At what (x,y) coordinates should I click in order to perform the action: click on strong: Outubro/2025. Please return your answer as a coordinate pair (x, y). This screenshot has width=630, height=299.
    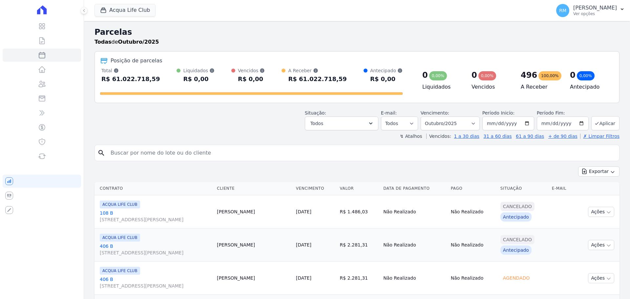
    Looking at the image, I should click on (138, 42).